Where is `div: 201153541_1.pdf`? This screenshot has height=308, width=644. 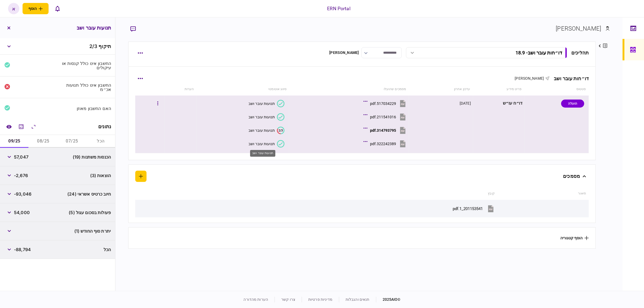
div: 201153541_1.pdf is located at coordinates (468, 209).